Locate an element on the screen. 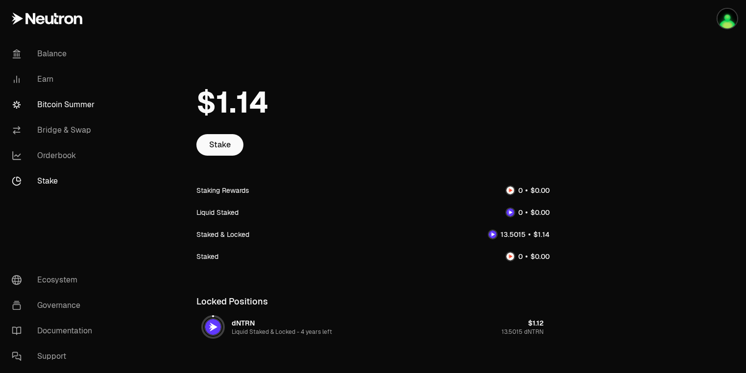  span: Liquid Staked & Locked - is located at coordinates (266, 332).